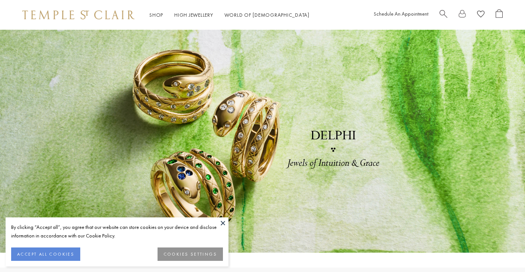  I want to click on a: View Wishlist, so click(480, 15).